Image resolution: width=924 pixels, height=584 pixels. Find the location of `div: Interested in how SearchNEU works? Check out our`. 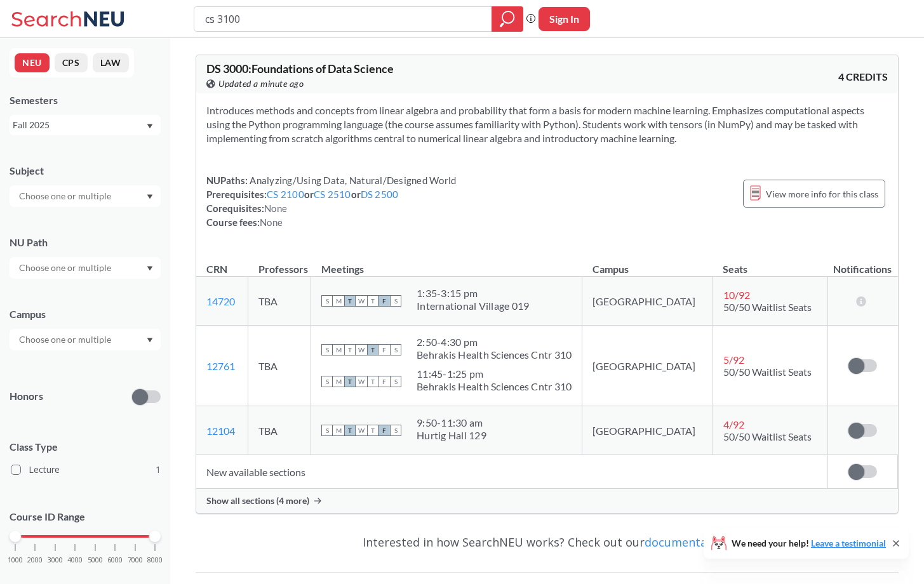

div: Interested in how SearchNEU works? Check out our is located at coordinates (547, 542).